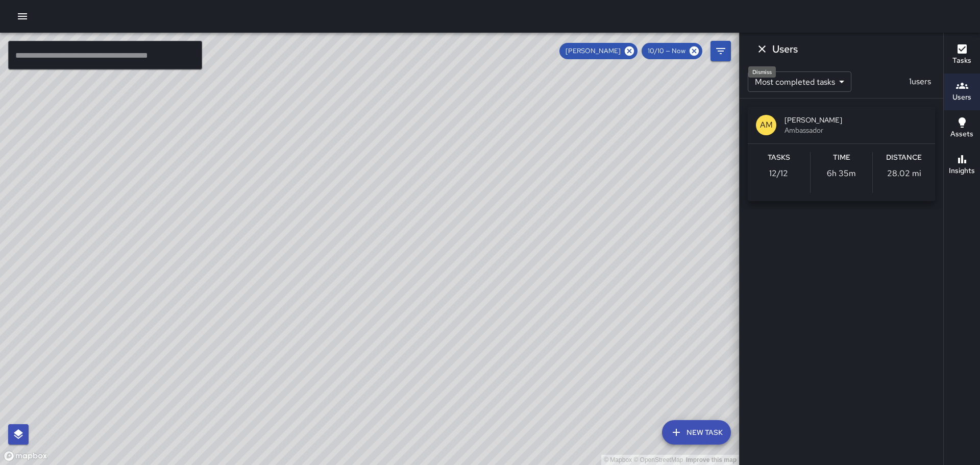 The image size is (980, 465). I want to click on button: Insights, so click(961, 165).